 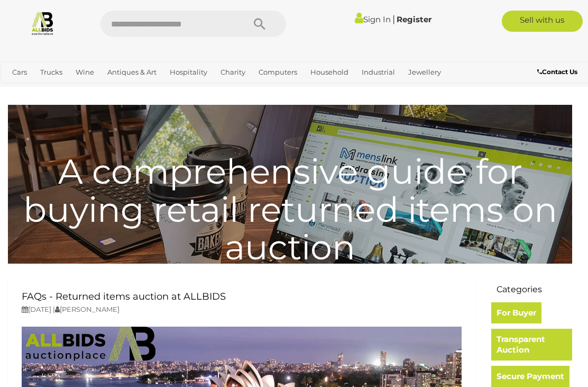 What do you see at coordinates (378, 72) in the screenshot?
I see `a: Industrial` at bounding box center [378, 72].